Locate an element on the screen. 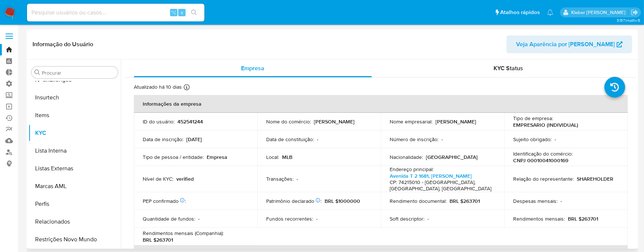 This screenshot has width=644, height=252. p: Fundos recorrentes : is located at coordinates (290, 219).